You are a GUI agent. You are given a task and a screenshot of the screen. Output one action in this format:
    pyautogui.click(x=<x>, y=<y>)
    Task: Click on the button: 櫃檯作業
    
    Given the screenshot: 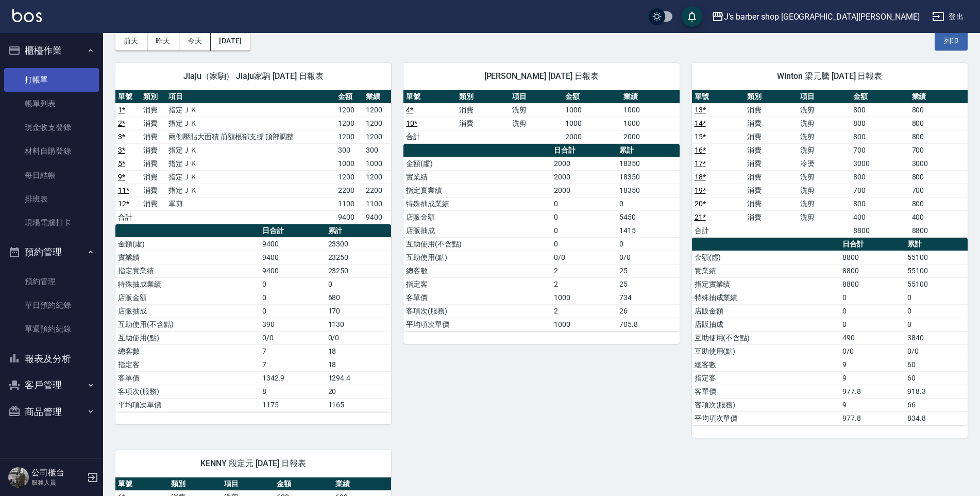 What is the action you would take?
    pyautogui.click(x=51, y=50)
    